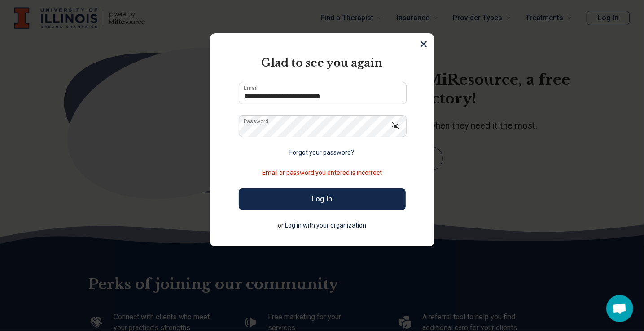 The width and height of the screenshot is (644, 331). I want to click on p: or, so click(322, 225).